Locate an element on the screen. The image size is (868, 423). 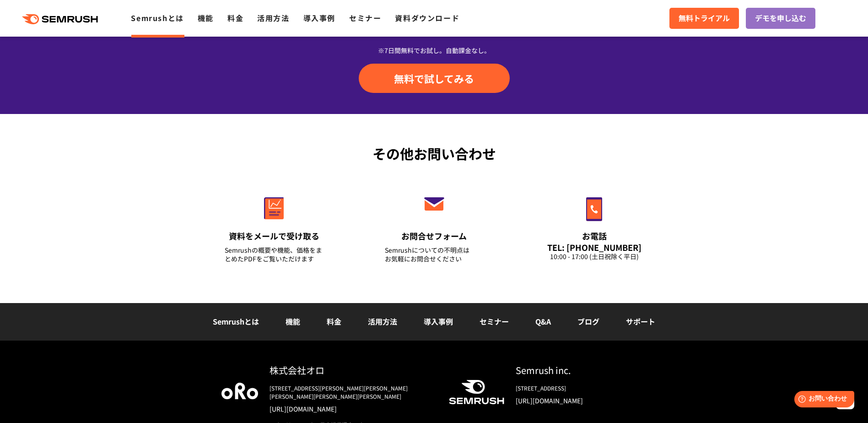
a: 無料で試してみる is located at coordinates (434, 79).